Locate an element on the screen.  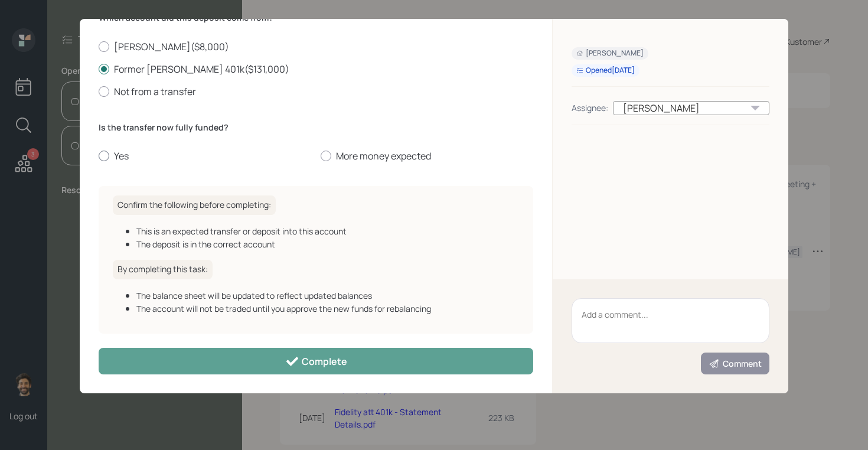
h6: Confirm the following before completing: is located at coordinates (195, 205).